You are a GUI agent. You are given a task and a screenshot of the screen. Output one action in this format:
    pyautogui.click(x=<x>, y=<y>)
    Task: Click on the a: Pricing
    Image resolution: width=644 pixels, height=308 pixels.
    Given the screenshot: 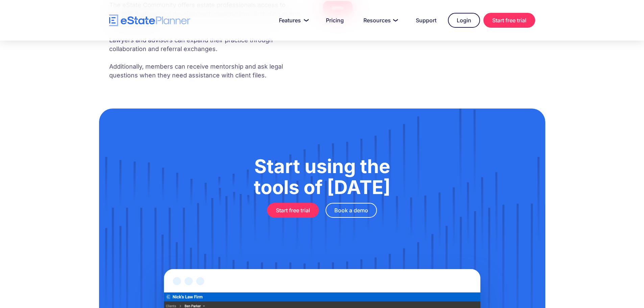 What is the action you would take?
    pyautogui.click(x=335, y=20)
    